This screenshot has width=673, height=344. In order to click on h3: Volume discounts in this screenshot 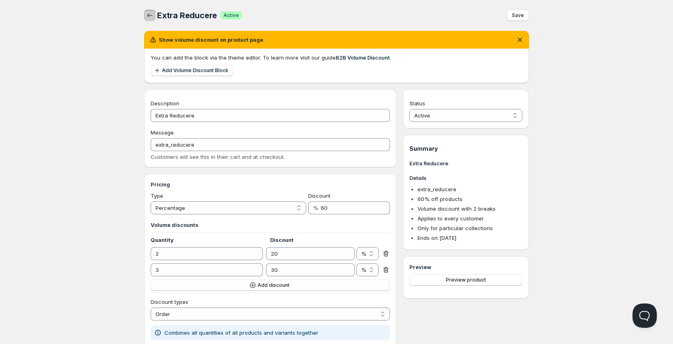, I will do `click(270, 225)`.